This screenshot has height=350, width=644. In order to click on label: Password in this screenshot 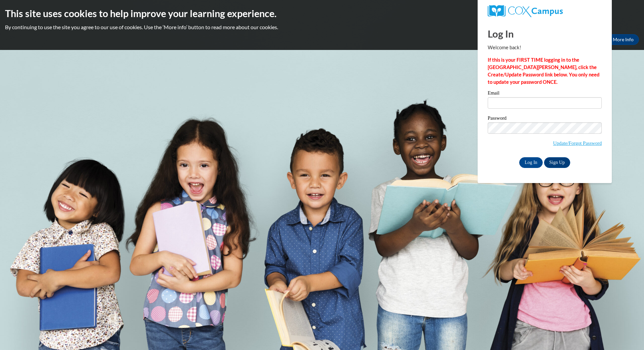, I will do `click(545, 119)`.